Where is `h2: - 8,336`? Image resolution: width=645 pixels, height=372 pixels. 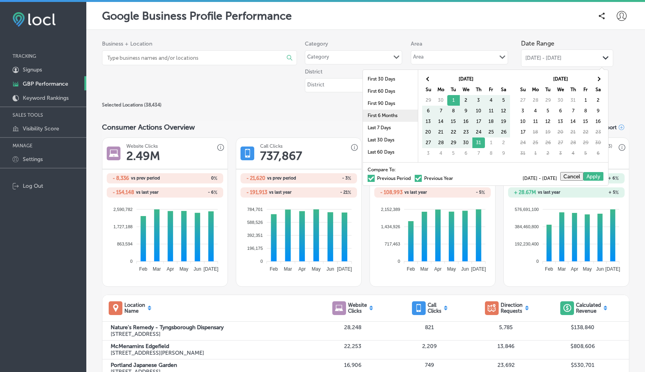 h2: - 8,336 is located at coordinates (121, 178).